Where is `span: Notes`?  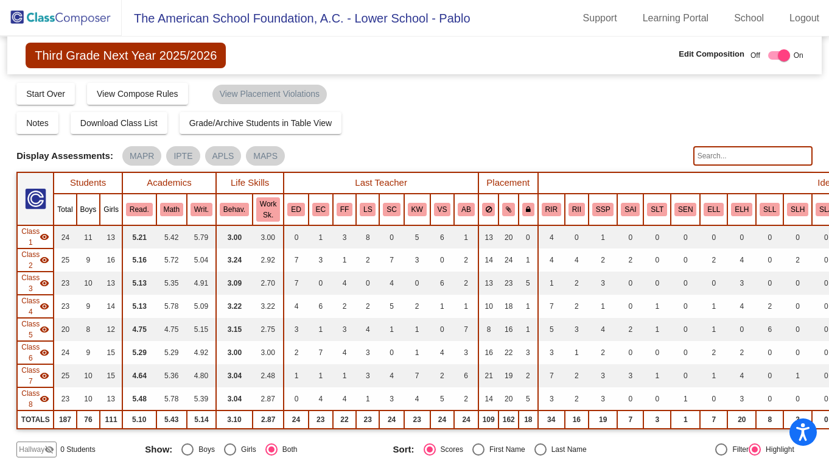 span: Notes is located at coordinates (37, 123).